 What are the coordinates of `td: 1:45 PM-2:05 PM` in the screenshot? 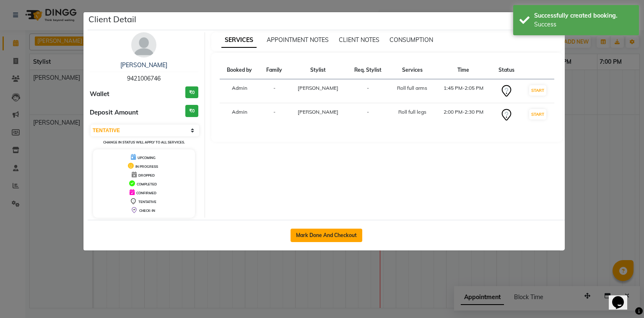 It's located at (463, 91).